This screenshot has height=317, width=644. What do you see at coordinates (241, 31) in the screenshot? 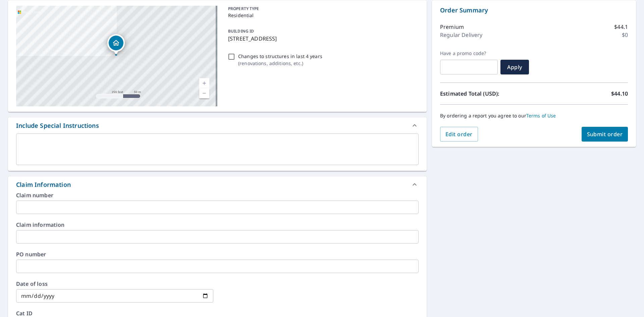
I see `p: BUILDING ID` at bounding box center [241, 31].